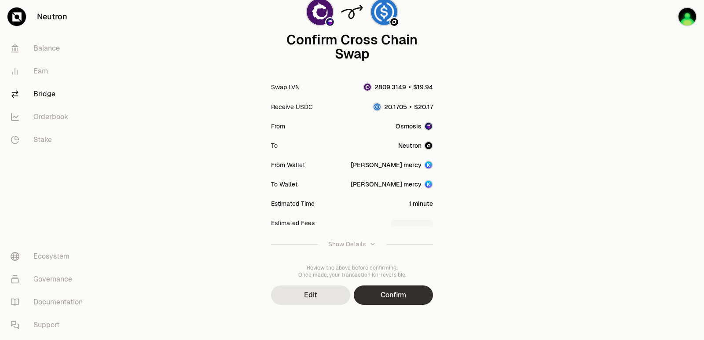 The height and width of the screenshot is (340, 704). I want to click on div: 1 minute, so click(421, 204).